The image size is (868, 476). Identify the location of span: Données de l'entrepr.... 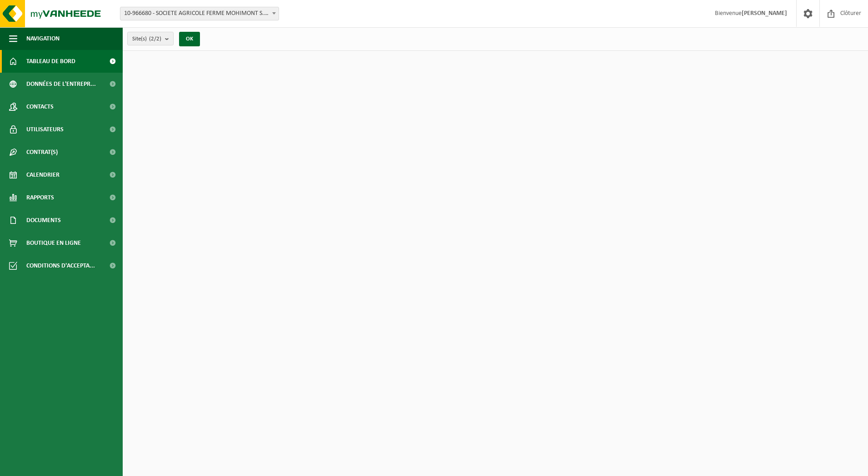
(61, 84).